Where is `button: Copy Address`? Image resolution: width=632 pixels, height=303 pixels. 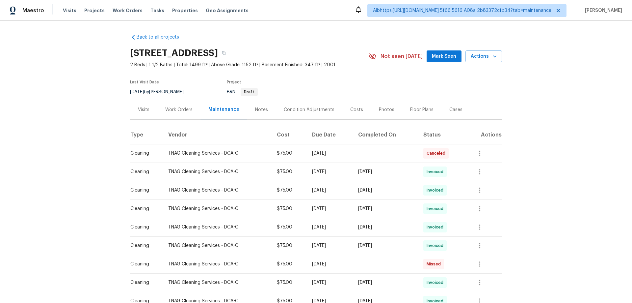
button: Copy Address is located at coordinates (224, 53).